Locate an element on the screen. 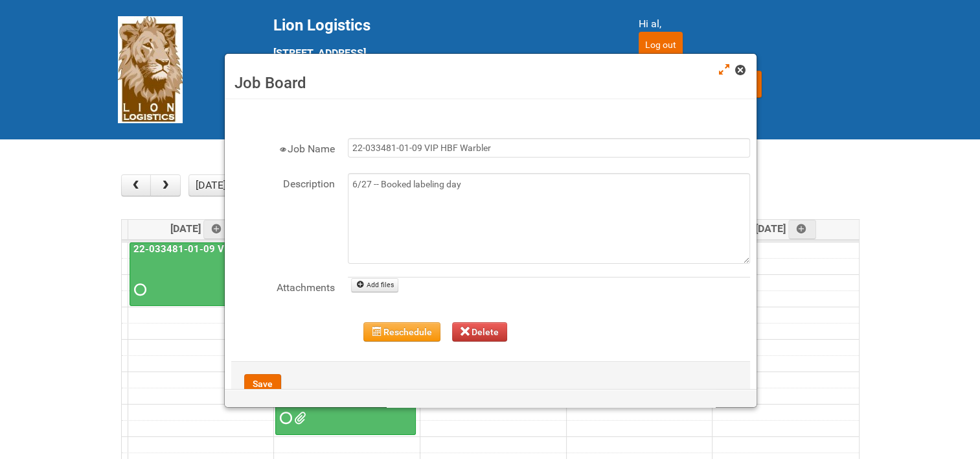 Image resolution: width=980 pixels, height=459 pixels. a: Add files is located at coordinates (374, 285).